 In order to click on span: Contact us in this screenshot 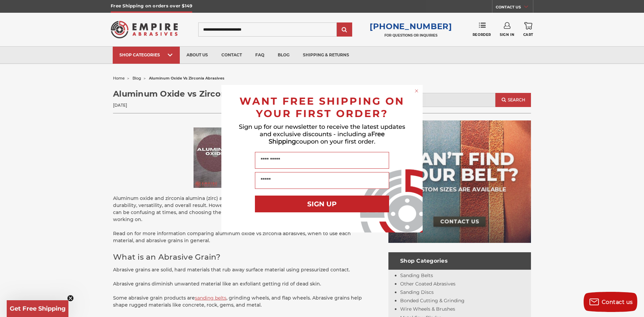, I will do `click(617, 302)`.